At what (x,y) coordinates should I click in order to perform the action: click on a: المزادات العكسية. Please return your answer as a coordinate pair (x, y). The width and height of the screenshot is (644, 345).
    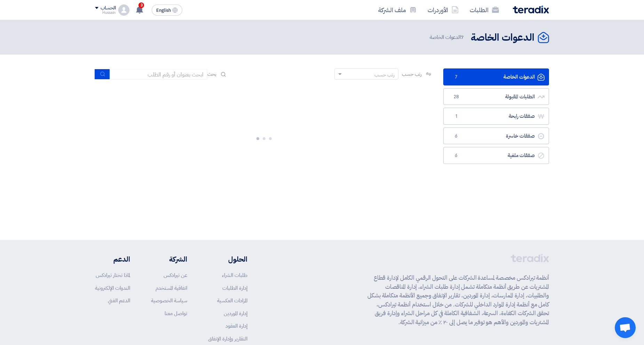
    Looking at the image, I should click on (232, 301).